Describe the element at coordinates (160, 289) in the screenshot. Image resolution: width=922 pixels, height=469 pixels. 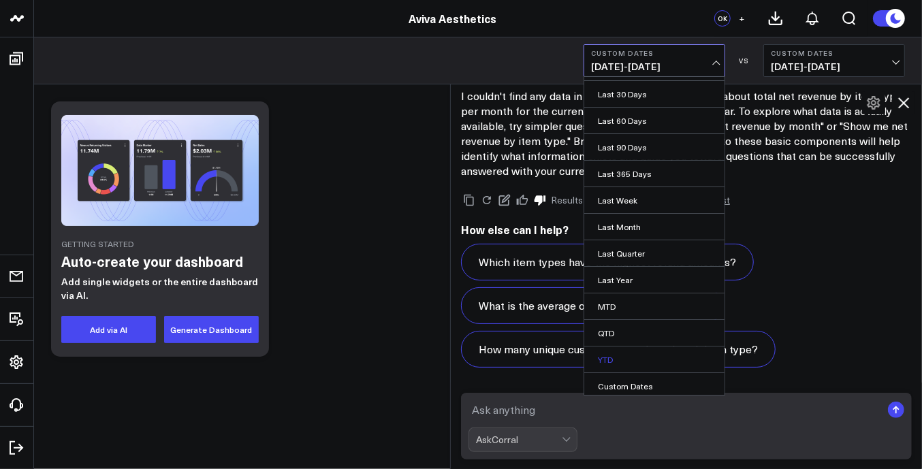
I see `p: Add single widgets or the entire dashboard via AI.` at that location.